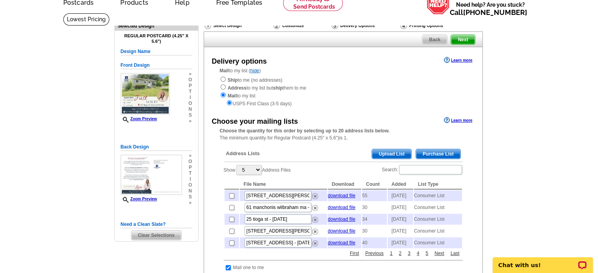  Describe the element at coordinates (305, 131) in the screenshot. I see `strong: Choose the quantity for this order by selecting up to 20 address lists below.` at that location.